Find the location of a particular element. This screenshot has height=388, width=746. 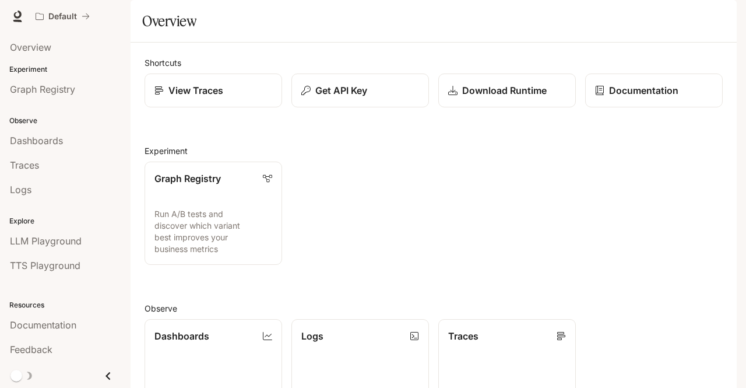

a: View Traces is located at coordinates (213, 90).